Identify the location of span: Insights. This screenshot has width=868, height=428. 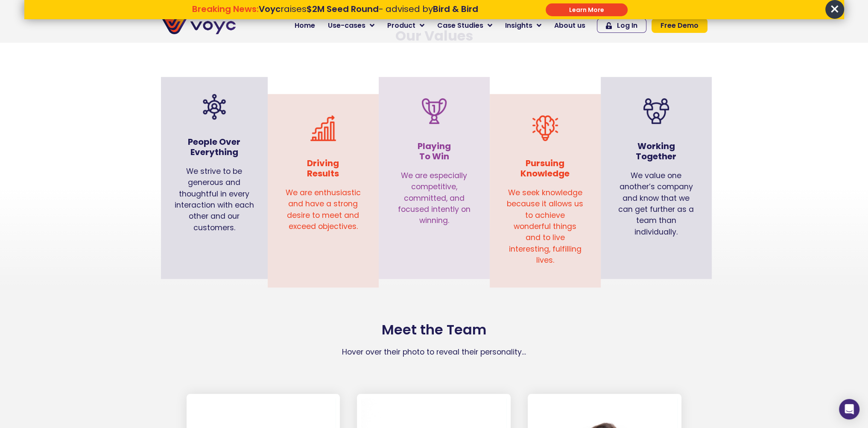
(519, 25).